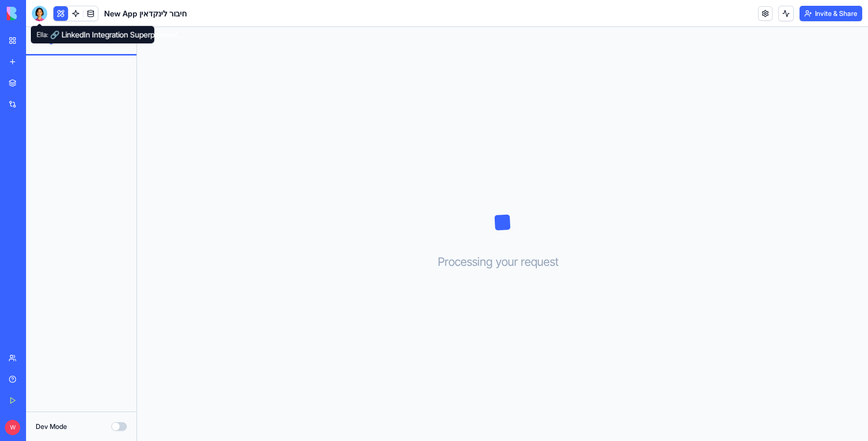 This screenshot has width=868, height=441. What do you see at coordinates (831, 13) in the screenshot?
I see `button: Invite & Share` at bounding box center [831, 13].